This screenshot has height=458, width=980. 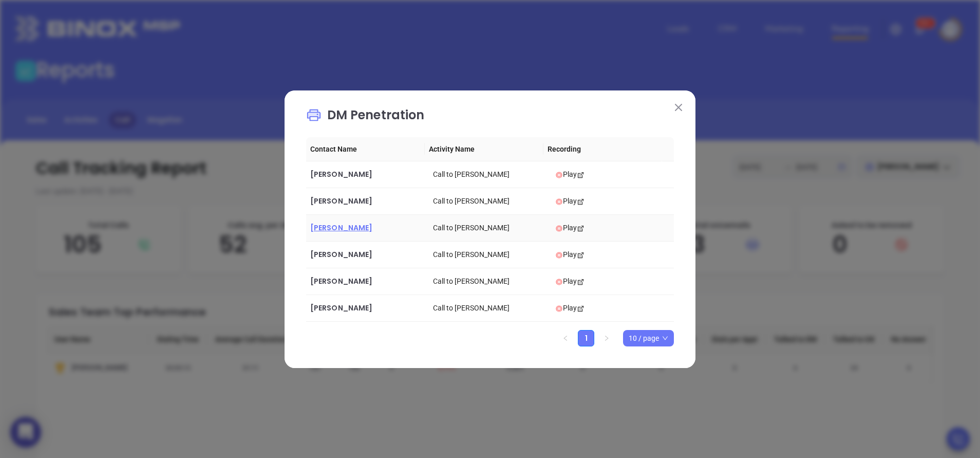 What do you see at coordinates (607, 338) in the screenshot?
I see `span: right` at bounding box center [607, 338].